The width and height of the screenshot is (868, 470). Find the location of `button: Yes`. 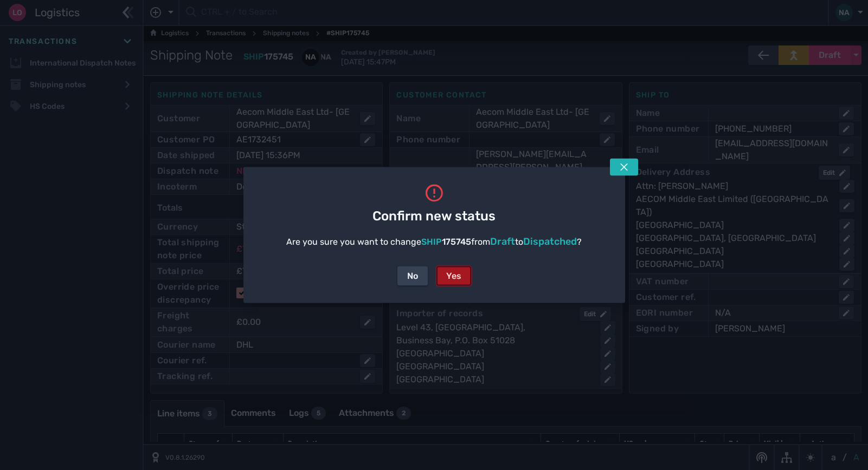

button: Yes is located at coordinates (454, 276).